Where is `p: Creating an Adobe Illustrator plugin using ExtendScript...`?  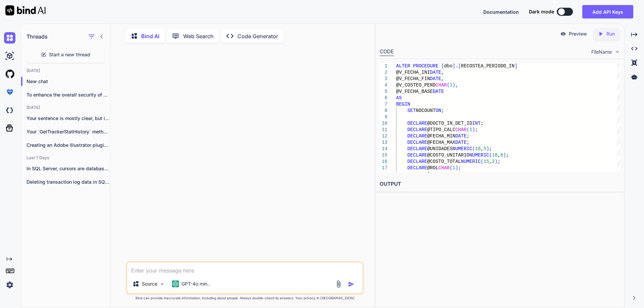
p: Creating an Adobe Illustrator plugin using ExtendScript... is located at coordinates (68, 145).